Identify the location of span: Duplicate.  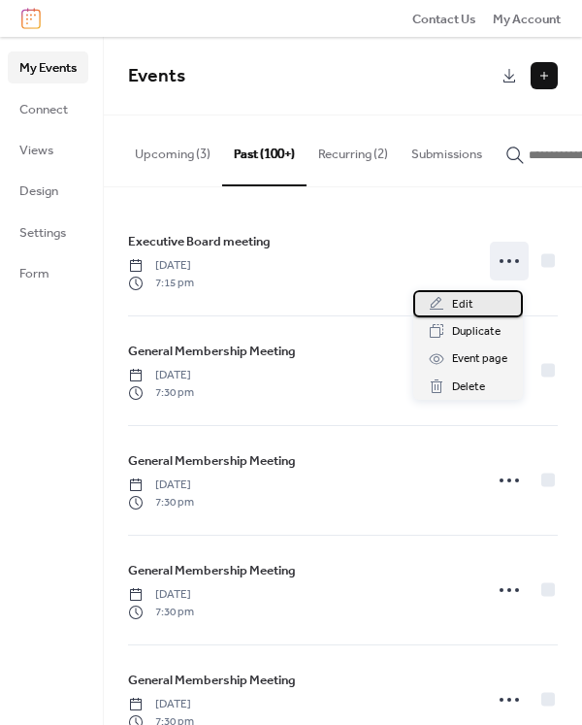
(476, 332).